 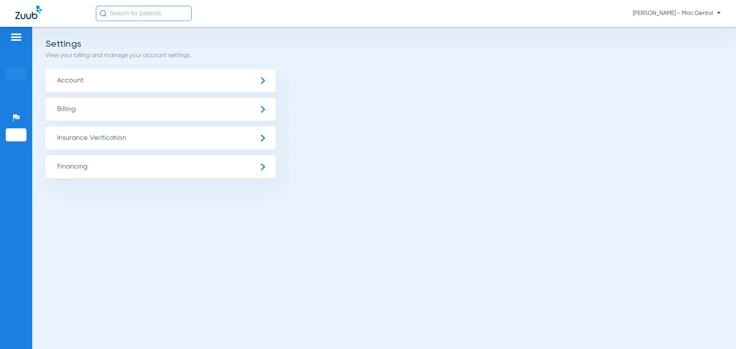 What do you see at coordinates (161, 167) in the screenshot?
I see `span: Financing` at bounding box center [161, 167].